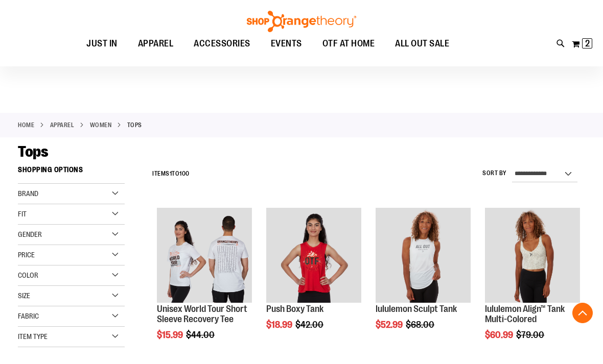 Image resolution: width=603 pixels, height=364 pixels. Describe the element at coordinates (314, 255) in the screenshot. I see `img: Product image for Push Boxy Tank` at that location.